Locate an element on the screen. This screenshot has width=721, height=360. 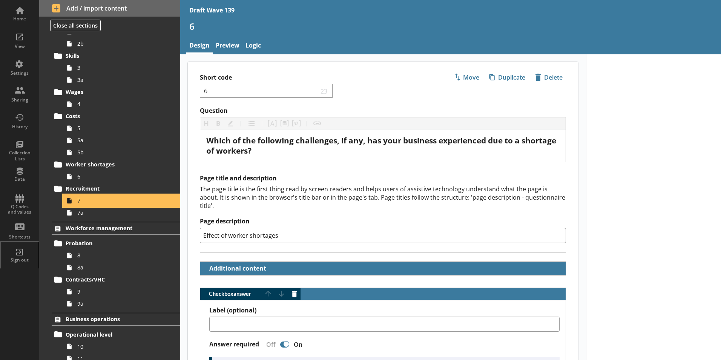
button: Additional content is located at coordinates (235, 268).